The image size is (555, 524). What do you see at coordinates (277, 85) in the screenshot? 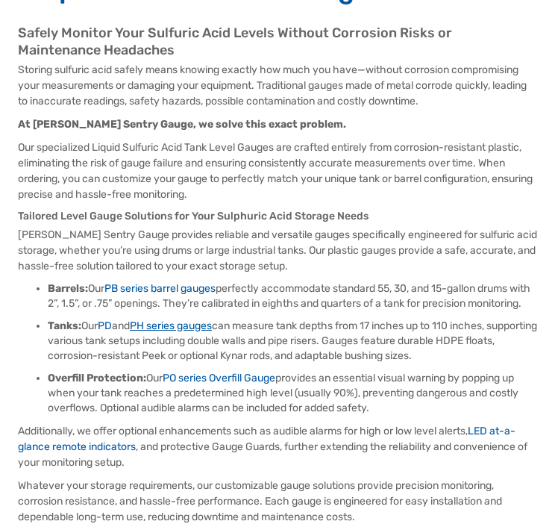
I see `p: Storing sulfuric acid safely means knowing exactly how much you have—without corrosion compromisi...` at bounding box center [277, 85].